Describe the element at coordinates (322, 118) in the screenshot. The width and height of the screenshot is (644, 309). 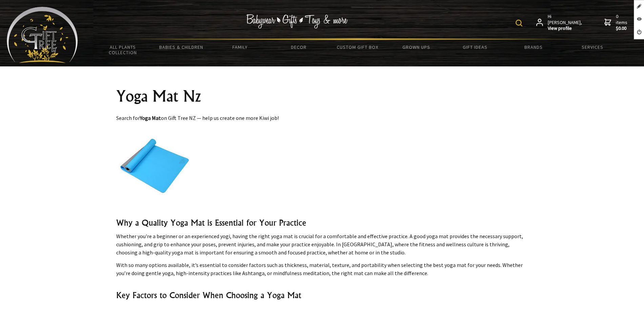
I see `p: Search for on Gift Tree NZ — help us create one more Kiwi job!` at that location.